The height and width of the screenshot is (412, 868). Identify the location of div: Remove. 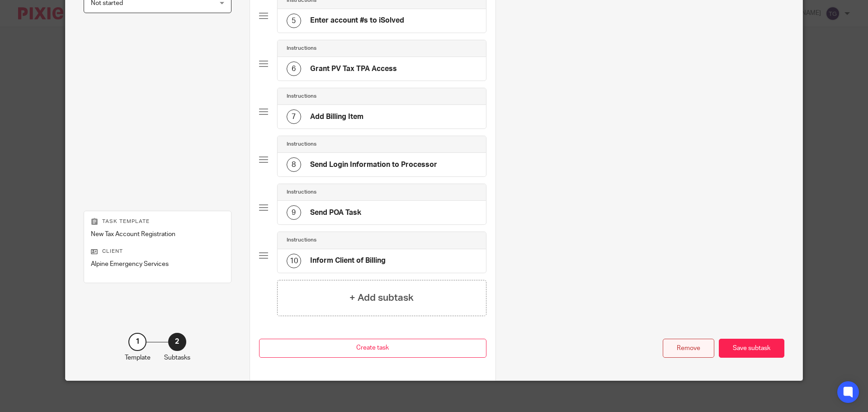
(689, 348).